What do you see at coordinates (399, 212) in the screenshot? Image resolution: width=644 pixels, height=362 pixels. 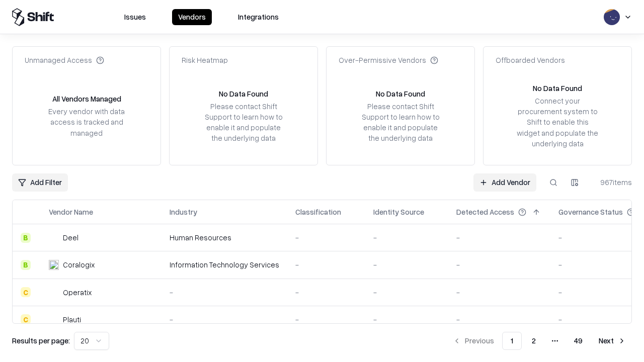 I see `div: Identity Source` at bounding box center [399, 212].